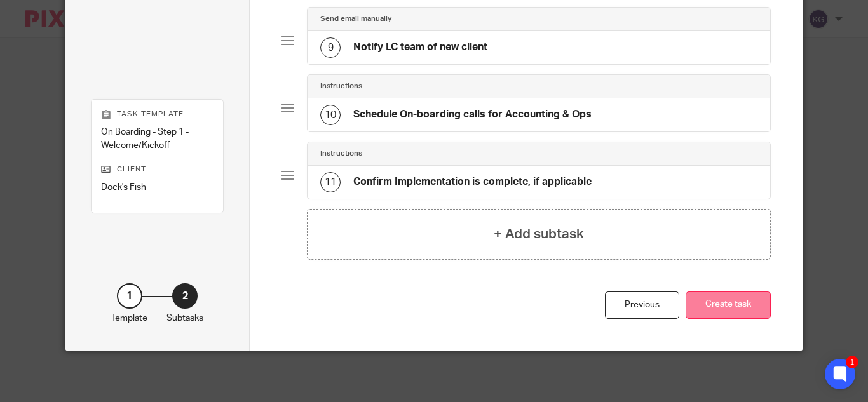 Image resolution: width=868 pixels, height=402 pixels. Describe the element at coordinates (330, 115) in the screenshot. I see `div: 10` at that location.